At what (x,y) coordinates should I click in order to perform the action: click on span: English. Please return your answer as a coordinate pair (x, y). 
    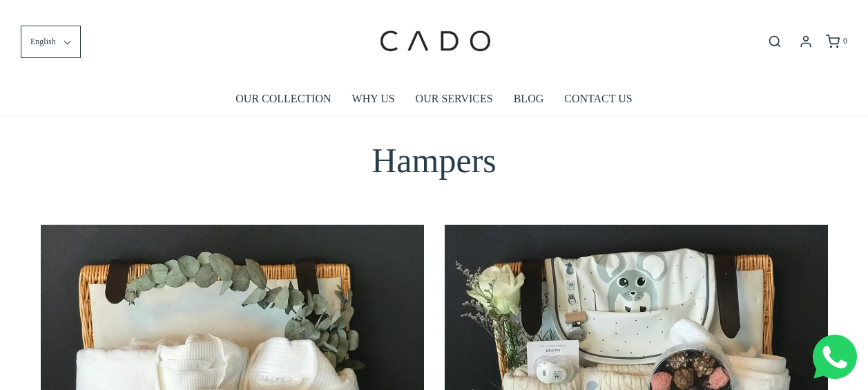
    Looking at the image, I should click on (43, 41).